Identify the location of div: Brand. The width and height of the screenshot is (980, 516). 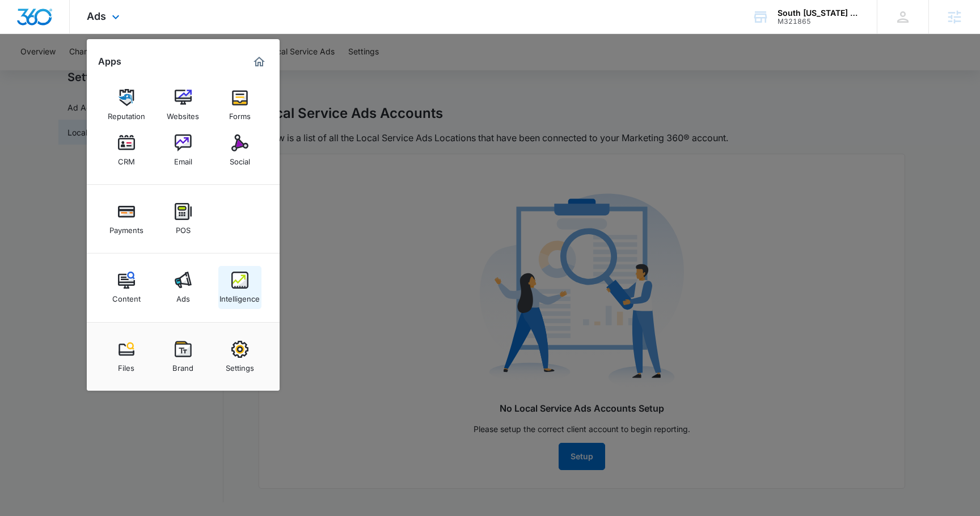
(183, 365).